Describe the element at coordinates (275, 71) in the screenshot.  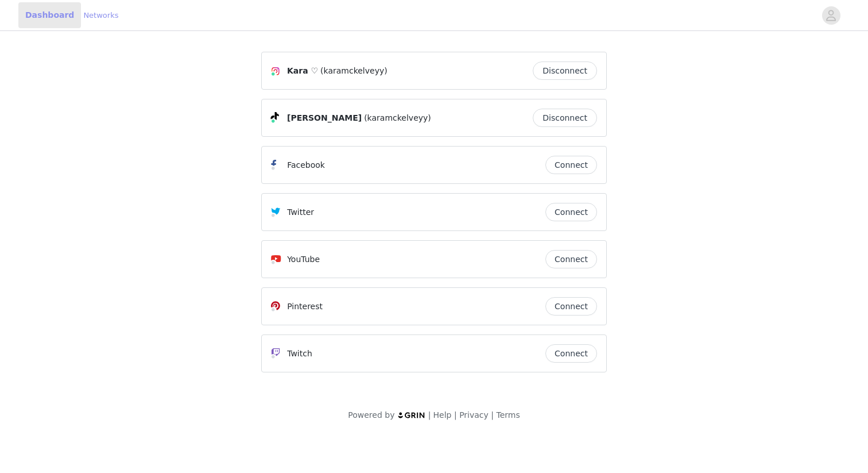
I see `img: Instagram Icon` at that location.